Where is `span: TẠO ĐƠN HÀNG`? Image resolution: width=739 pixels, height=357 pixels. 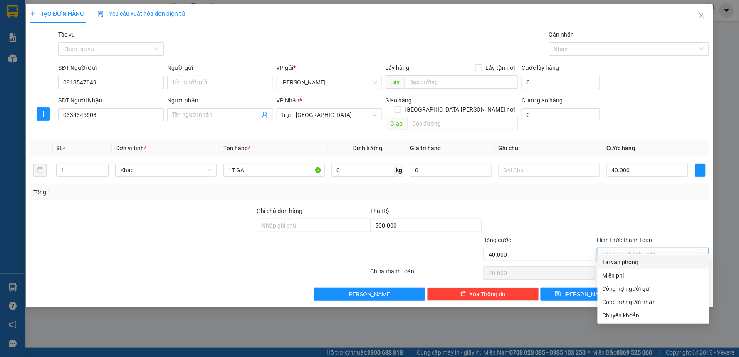 span: TẠO ĐƠN HÀNG is located at coordinates (57, 14).